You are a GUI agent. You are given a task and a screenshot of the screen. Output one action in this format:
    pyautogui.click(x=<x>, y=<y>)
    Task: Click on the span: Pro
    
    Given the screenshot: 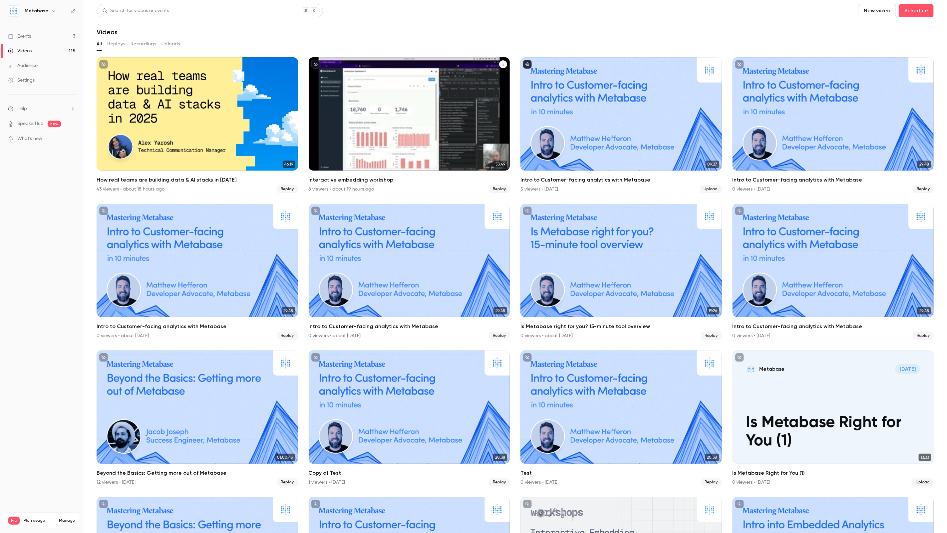 What is the action you would take?
    pyautogui.click(x=14, y=520)
    